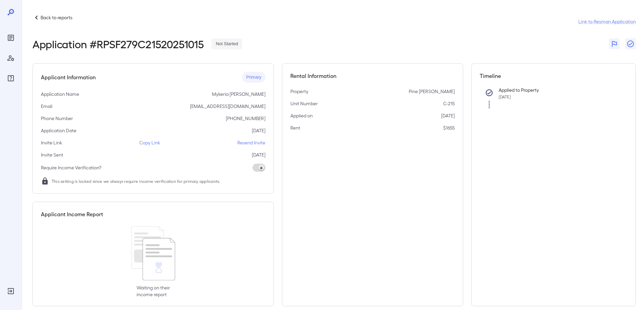 This screenshot has width=644, height=310. Describe the element at coordinates (136, 181) in the screenshot. I see `span: This setting is locked since we always require income verification for primary applicants.` at that location.